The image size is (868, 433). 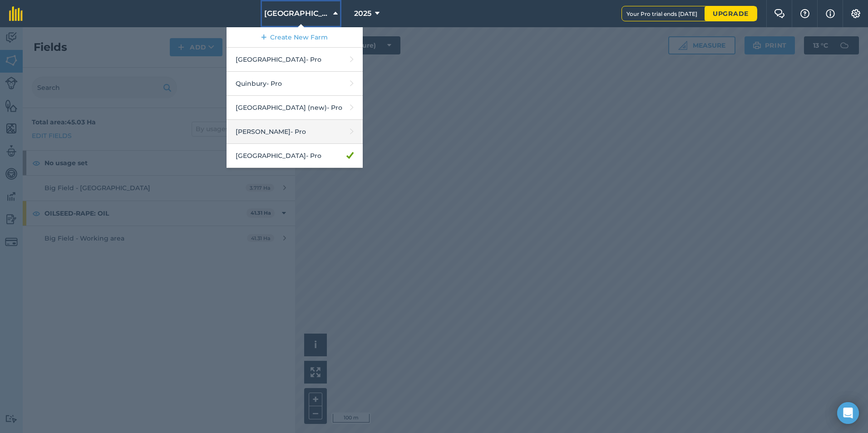 I want to click on span: 2025, so click(x=363, y=14).